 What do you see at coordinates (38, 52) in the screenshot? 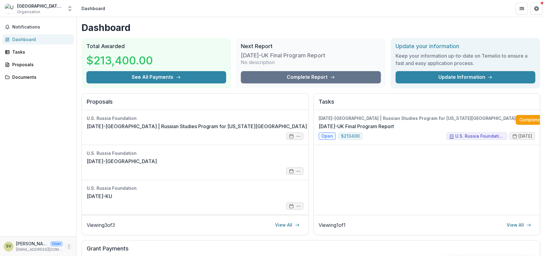
I see `a: Tasks` at bounding box center [38, 52].